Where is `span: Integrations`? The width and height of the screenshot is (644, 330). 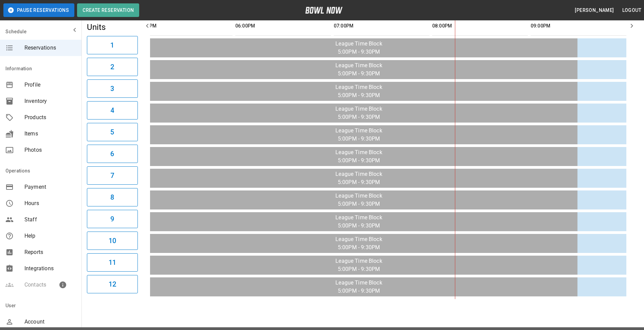
span: Integrations is located at coordinates (50, 269).